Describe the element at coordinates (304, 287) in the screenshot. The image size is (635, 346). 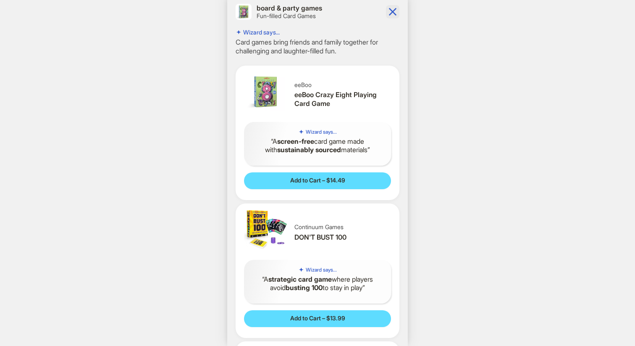
I see `b: busting 100` at that location.